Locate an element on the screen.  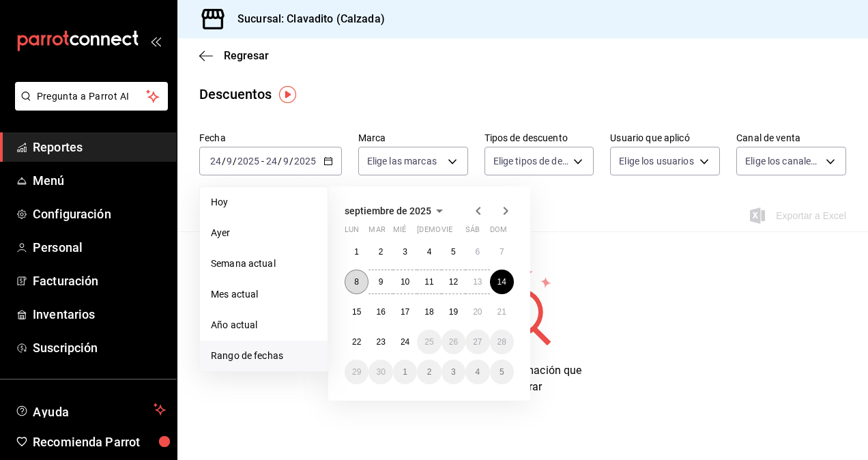
abbr: 6 de septiembre de 2025 is located at coordinates (477, 252).